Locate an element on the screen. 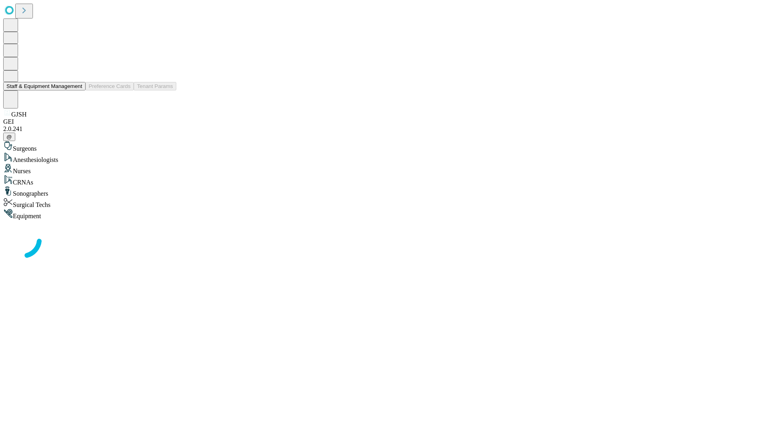 The width and height of the screenshot is (771, 434). div: Sonographers is located at coordinates (386, 192).